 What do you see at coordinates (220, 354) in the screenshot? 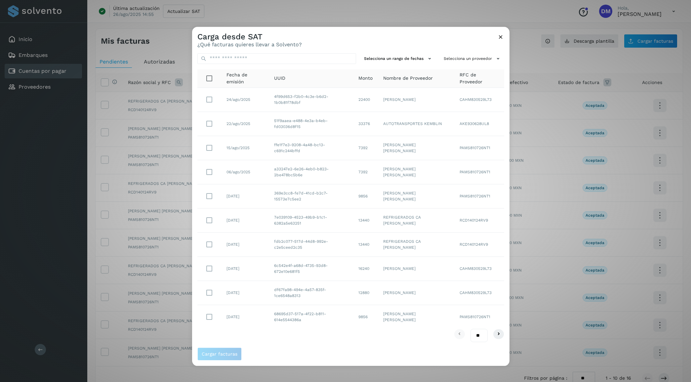
I see `button: Cargar facturas` at bounding box center [220, 354].